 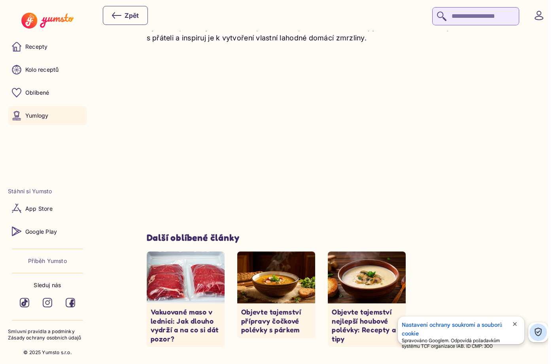 What do you see at coordinates (367, 299) in the screenshot?
I see `a: Miska krémové houbové polévky s kousky hub na dřevěném stole.Objevte tajemství nejlepší houbové p...` at bounding box center [367, 299].